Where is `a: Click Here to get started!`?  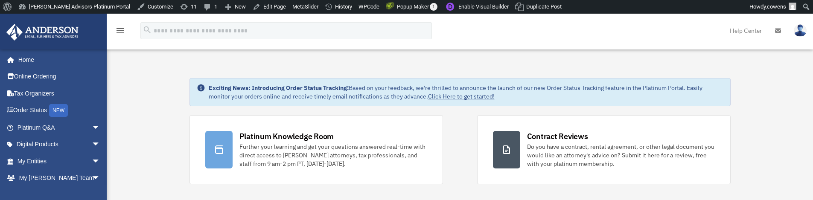 a: Click Here to get started! is located at coordinates (461, 96).